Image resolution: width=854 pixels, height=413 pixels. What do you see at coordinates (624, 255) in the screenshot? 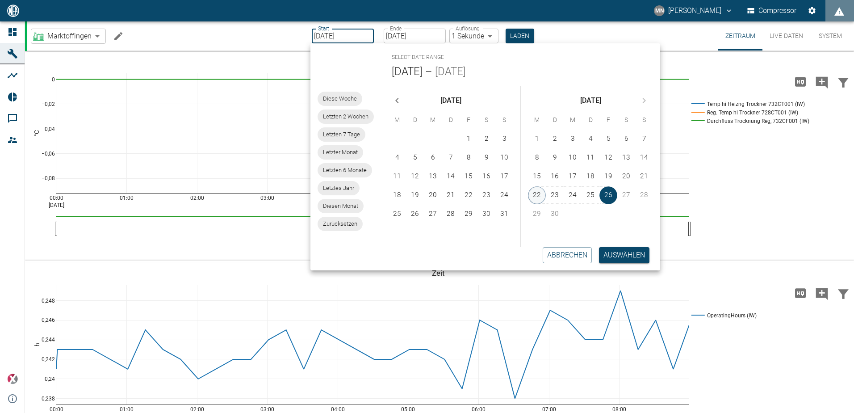
I see `button: Auswählen` at bounding box center [624, 255].